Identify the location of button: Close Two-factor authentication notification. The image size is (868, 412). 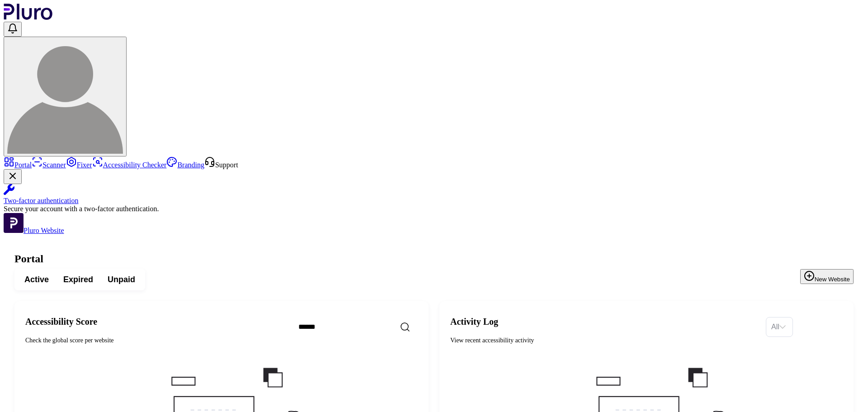
(13, 176).